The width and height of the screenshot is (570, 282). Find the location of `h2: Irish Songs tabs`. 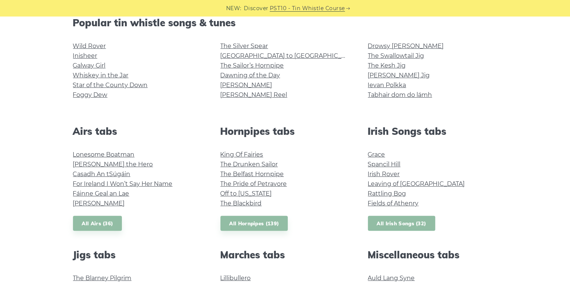

h2: Irish Songs tabs is located at coordinates (432, 131).